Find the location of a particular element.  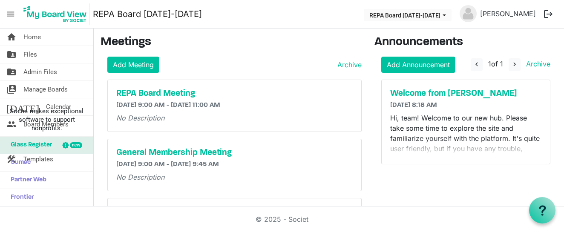

span: Sumac is located at coordinates (18, 163).